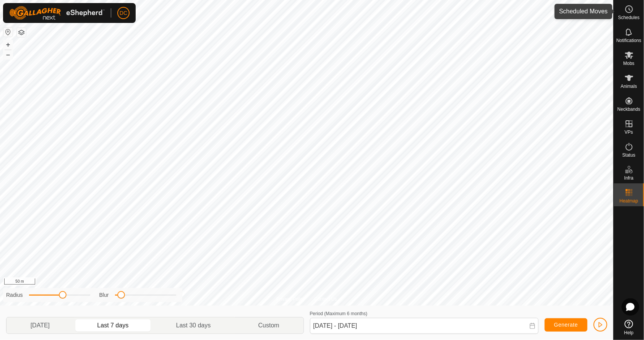  I want to click on button: Map Layers, so click(22, 32).